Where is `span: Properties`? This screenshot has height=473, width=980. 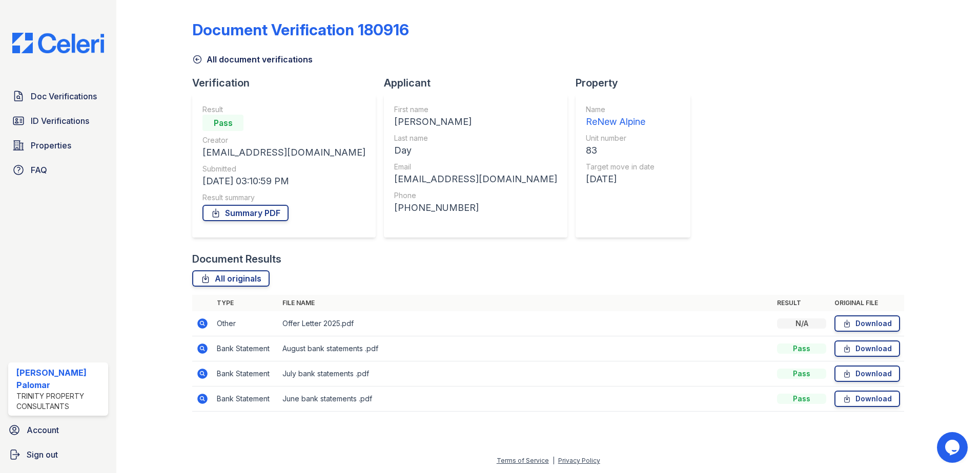 span: Properties is located at coordinates (51, 145).